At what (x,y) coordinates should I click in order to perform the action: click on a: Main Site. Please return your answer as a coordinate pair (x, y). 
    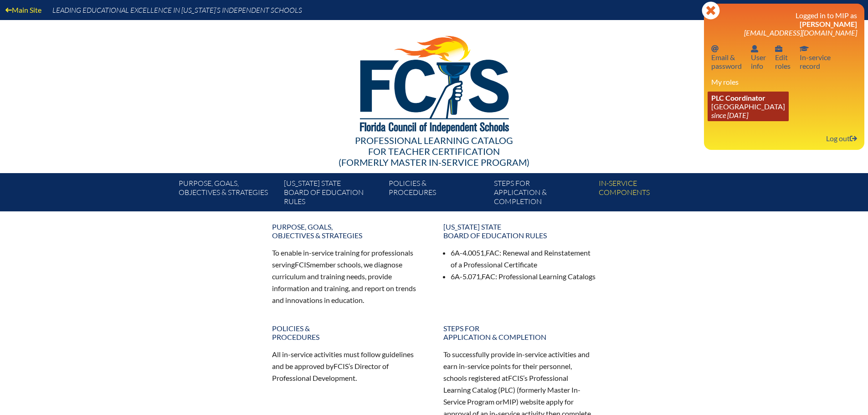
    Looking at the image, I should click on (23, 9).